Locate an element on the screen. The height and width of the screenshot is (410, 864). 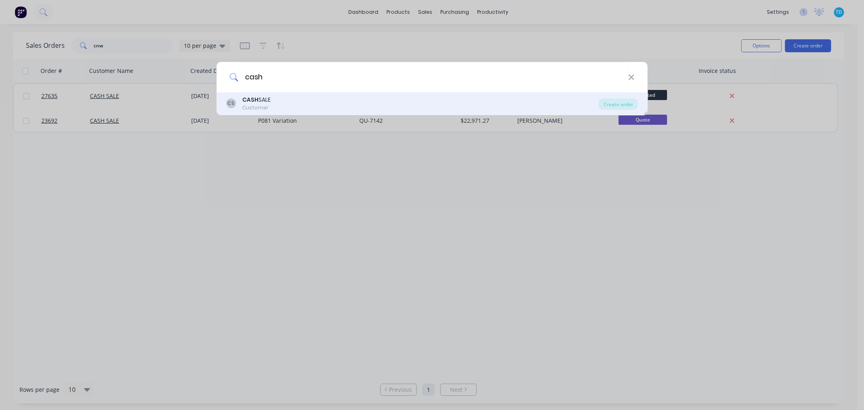
div: CS is located at coordinates (231, 103).